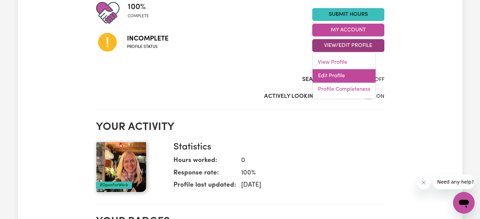  Describe the element at coordinates (344, 89) in the screenshot. I see `a: Profile Completeness` at that location.